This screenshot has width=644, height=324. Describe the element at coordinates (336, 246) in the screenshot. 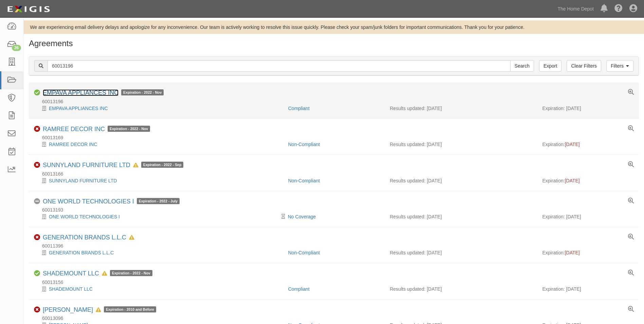

I see `div: 60011396` at that location.